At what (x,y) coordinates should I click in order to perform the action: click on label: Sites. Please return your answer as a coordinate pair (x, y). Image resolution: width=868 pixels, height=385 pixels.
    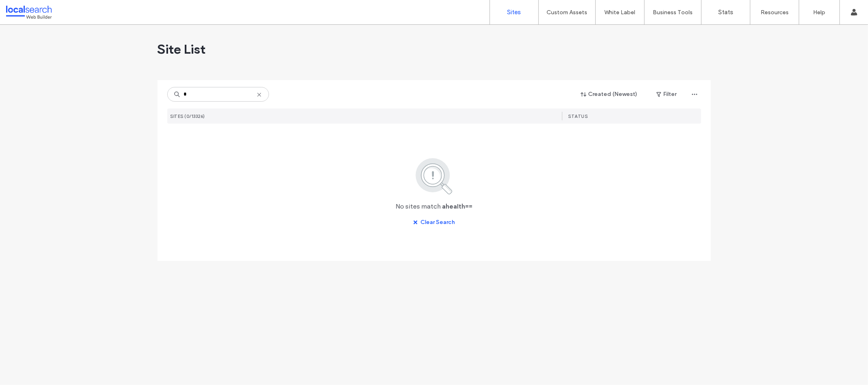
    Looking at the image, I should click on (514, 12).